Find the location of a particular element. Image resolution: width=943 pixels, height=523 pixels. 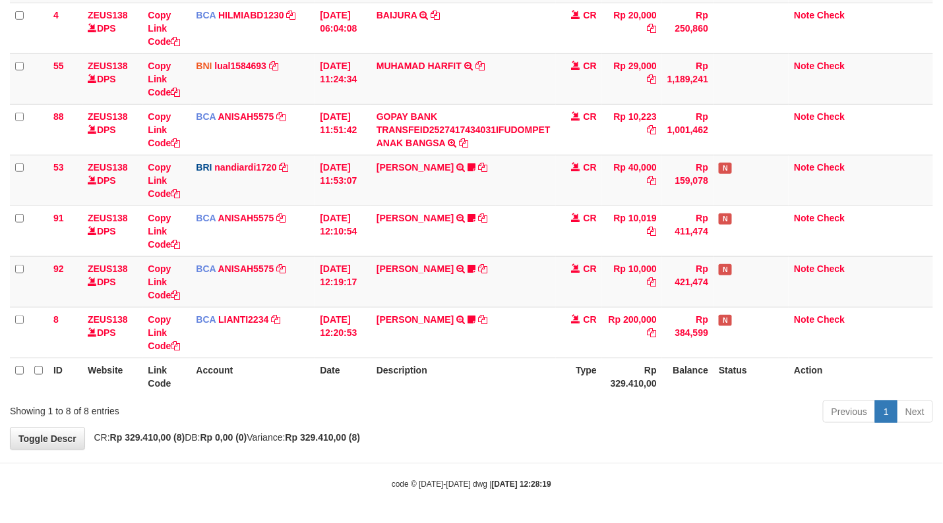

a: Copy TYAS PRATOMO to clipboard is located at coordinates (482, 269).